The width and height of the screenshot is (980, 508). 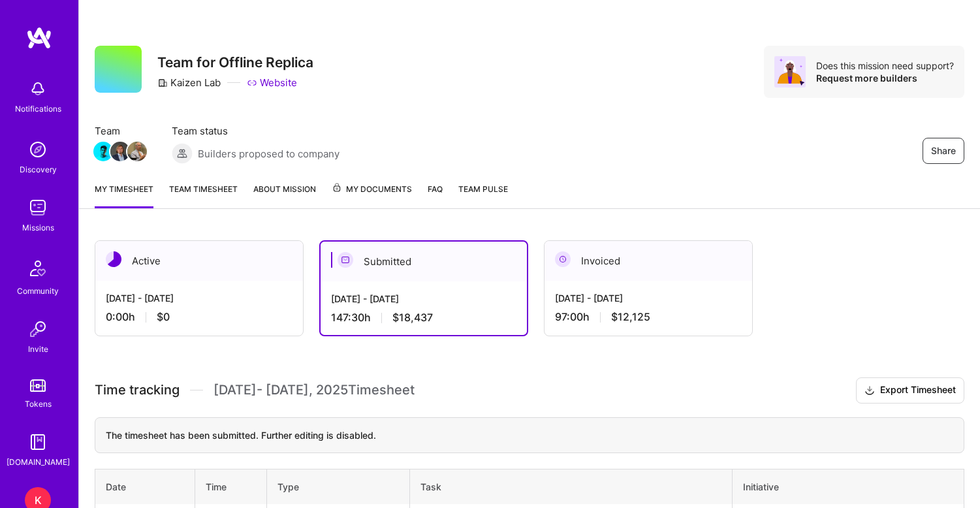 I want to click on img: Submitted, so click(x=345, y=260).